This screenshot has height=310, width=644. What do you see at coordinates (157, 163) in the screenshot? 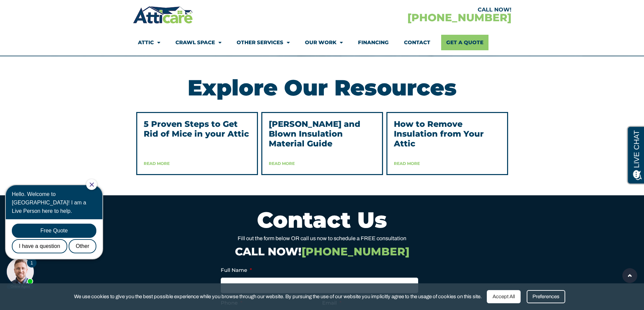
I see `a: Read more about 5 Proven Steps to Get Rid of Mice in your Attic` at bounding box center [157, 163].